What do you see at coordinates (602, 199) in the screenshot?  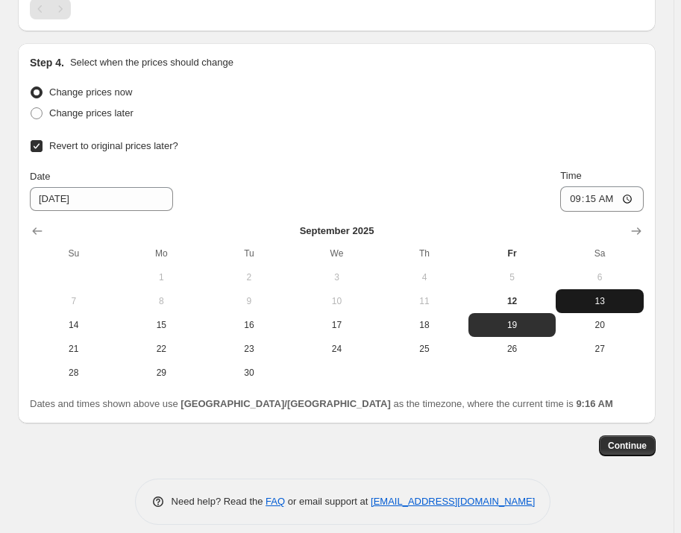 I see `input: 12:00` at bounding box center [602, 199].